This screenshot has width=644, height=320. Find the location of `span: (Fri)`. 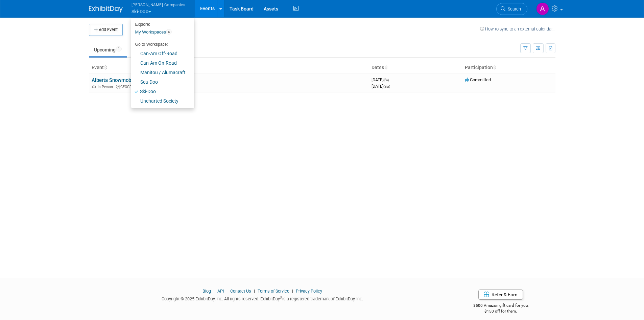

span: (Fri) is located at coordinates (386, 80).